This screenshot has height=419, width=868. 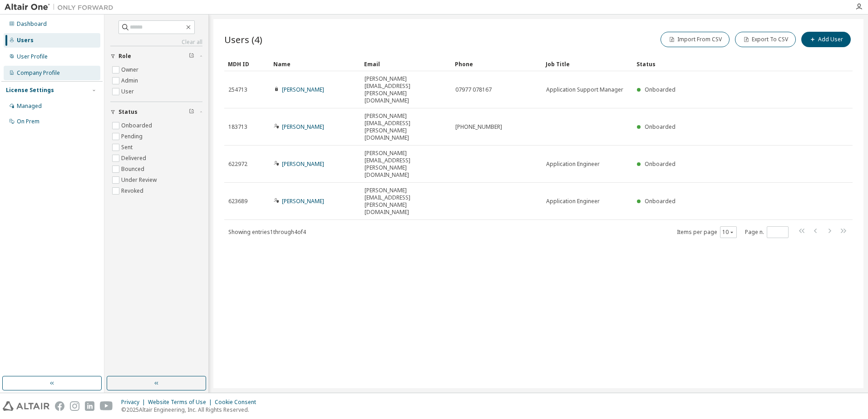 What do you see at coordinates (128, 112) in the screenshot?
I see `span: Status` at bounding box center [128, 112].